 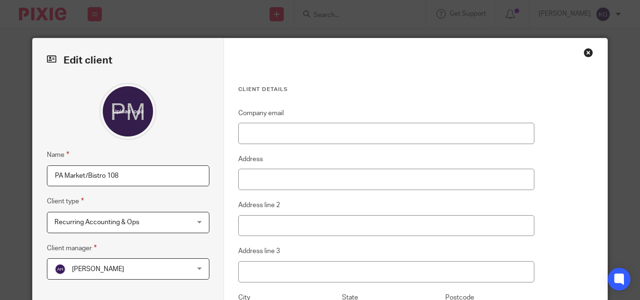 What do you see at coordinates (261, 113) in the screenshot?
I see `label: Company email` at bounding box center [261, 113].